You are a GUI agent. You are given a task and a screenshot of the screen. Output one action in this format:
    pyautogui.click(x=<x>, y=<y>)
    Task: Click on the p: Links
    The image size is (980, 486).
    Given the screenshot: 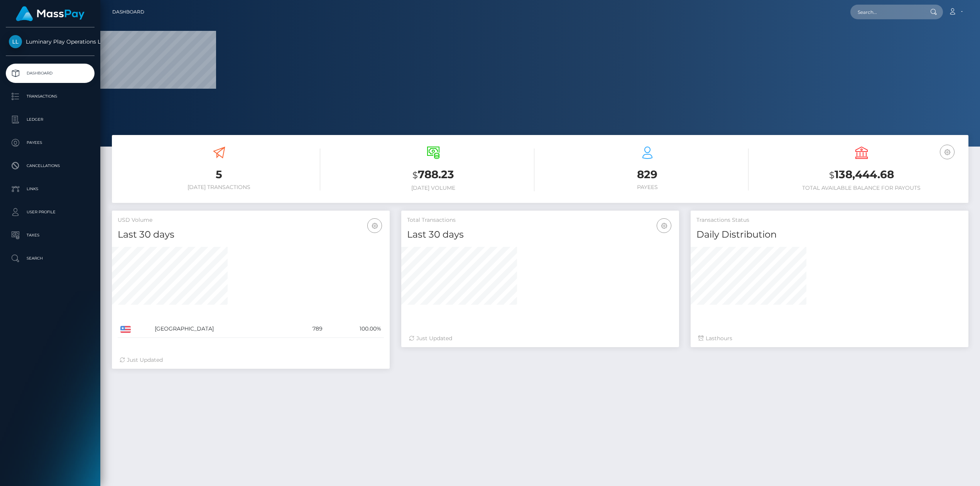 What is the action you would take?
    pyautogui.click(x=50, y=189)
    